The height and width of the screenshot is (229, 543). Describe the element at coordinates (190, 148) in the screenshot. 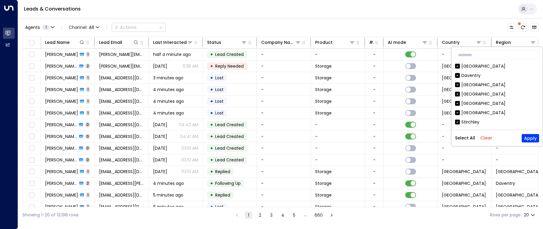

I see `p: 03:51 AM` at that location.